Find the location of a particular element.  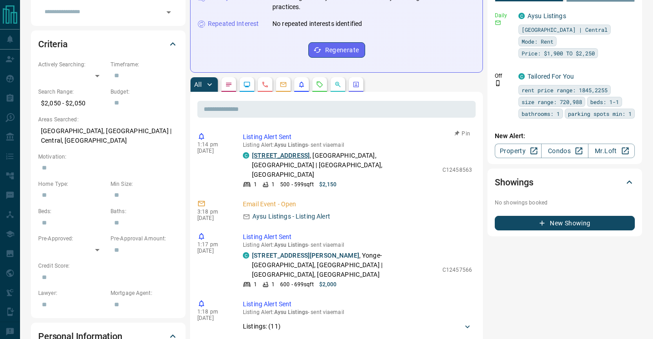

a: Property is located at coordinates (518, 151).